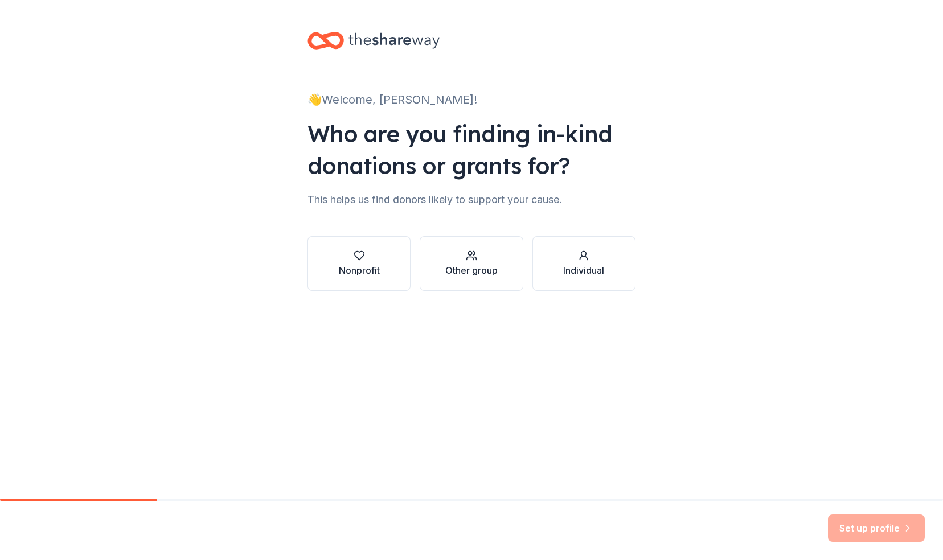 The height and width of the screenshot is (560, 943). What do you see at coordinates (359, 270) in the screenshot?
I see `div: Nonprofit` at bounding box center [359, 270].